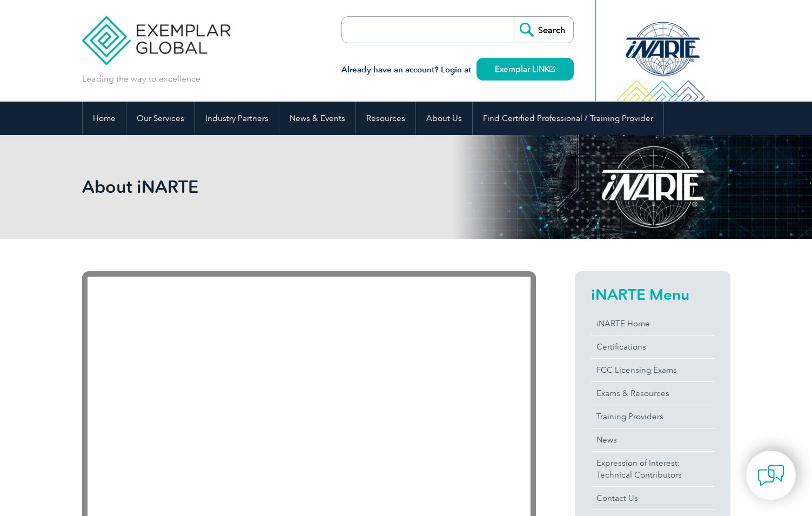 This screenshot has width=812, height=516. I want to click on a: Home, so click(105, 119).